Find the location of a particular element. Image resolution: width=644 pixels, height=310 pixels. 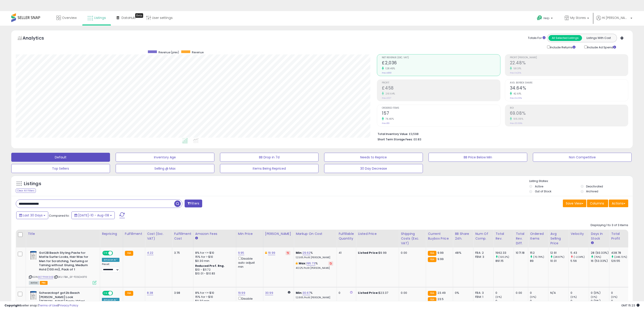

div: Velocity is located at coordinates (578, 234).